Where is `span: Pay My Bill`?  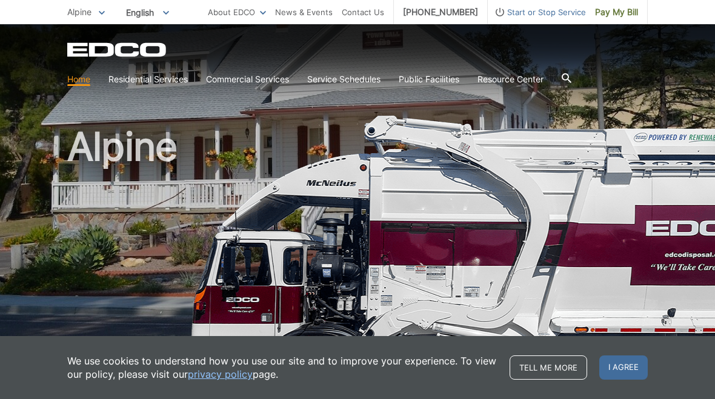
span: Pay My Bill is located at coordinates (616, 12).